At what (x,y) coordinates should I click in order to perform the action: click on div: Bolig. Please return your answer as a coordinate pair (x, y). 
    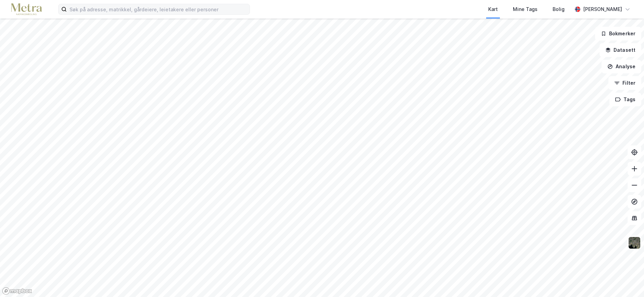
    Looking at the image, I should click on (558, 9).